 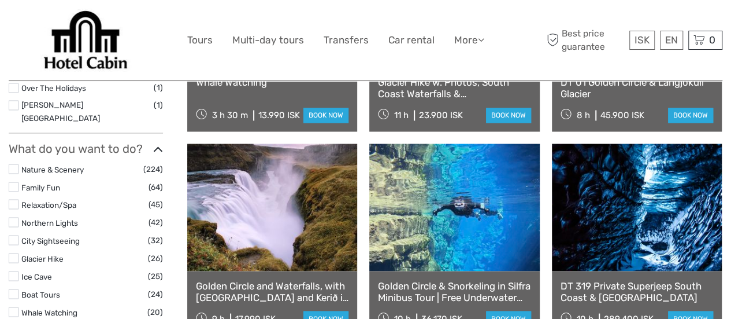 What do you see at coordinates (73, 72) in the screenshot?
I see `div: Domain Overview` at bounding box center [73, 72].